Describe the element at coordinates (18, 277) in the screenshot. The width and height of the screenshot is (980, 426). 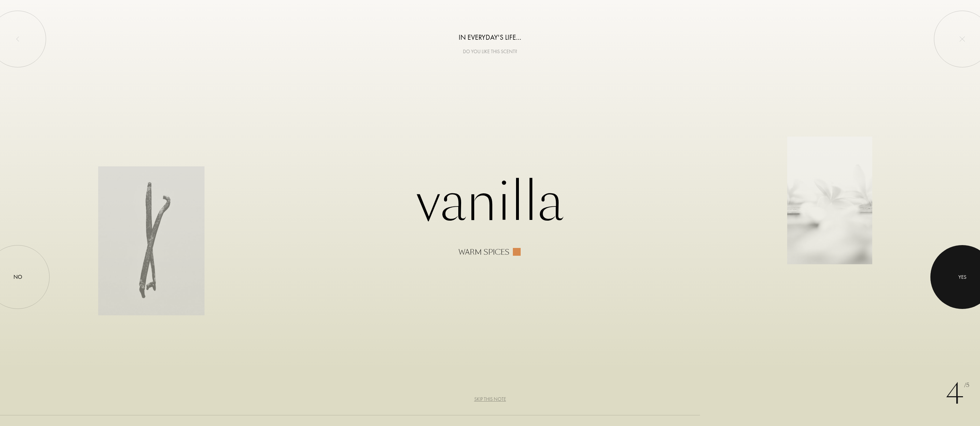
I see `div: No` at that location.